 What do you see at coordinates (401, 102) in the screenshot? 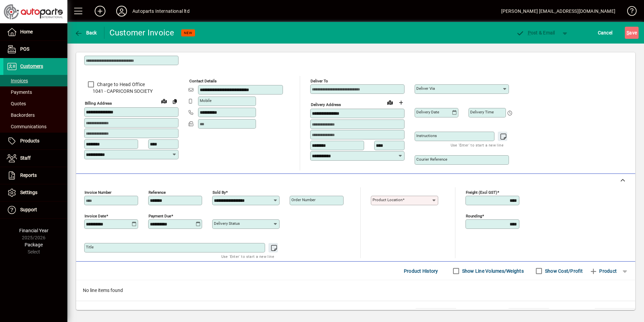
I see `button: Choose address` at bounding box center [401, 102].